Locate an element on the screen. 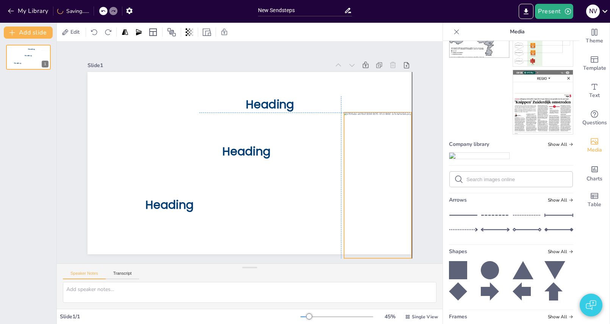 This screenshot has height=324, width=610. span: Arrows is located at coordinates (458, 200).